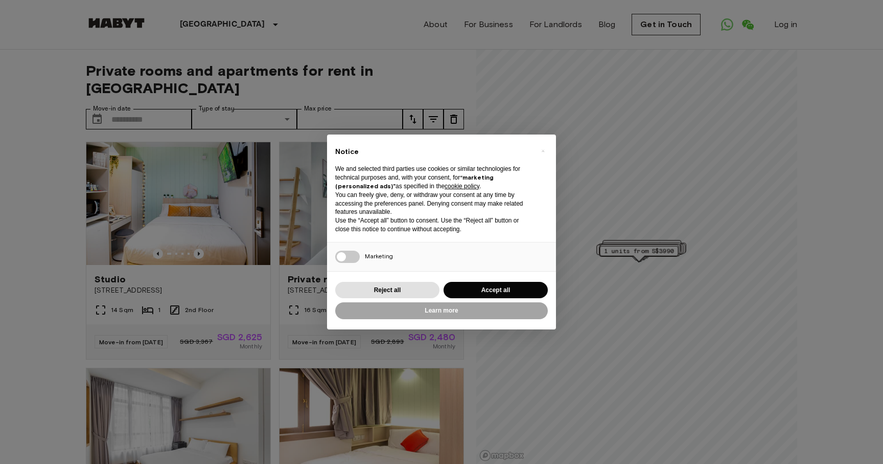 The width and height of the screenshot is (883, 464). What do you see at coordinates (434, 152) in the screenshot?
I see `h2: Notice` at bounding box center [434, 152].